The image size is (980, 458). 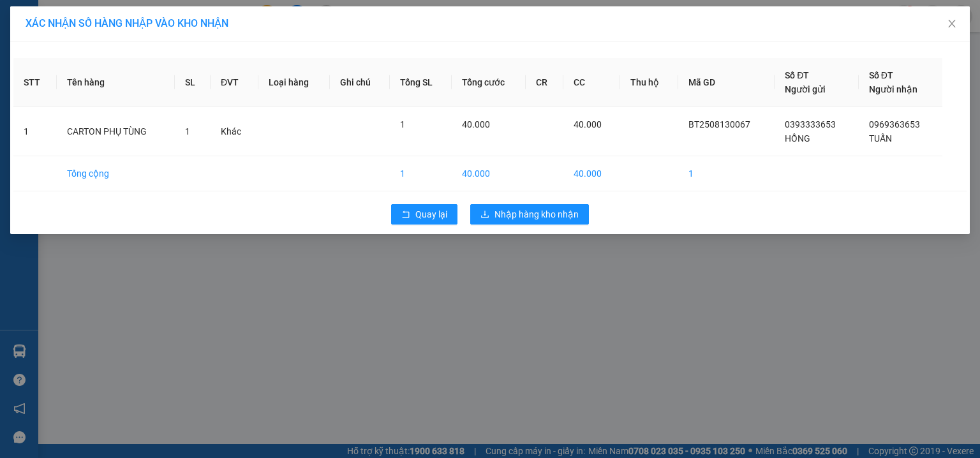 I want to click on th: SL, so click(x=193, y=82).